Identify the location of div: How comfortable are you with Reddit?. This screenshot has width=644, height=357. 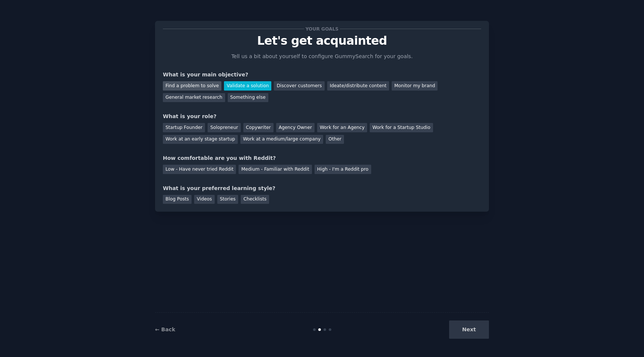
(322, 158).